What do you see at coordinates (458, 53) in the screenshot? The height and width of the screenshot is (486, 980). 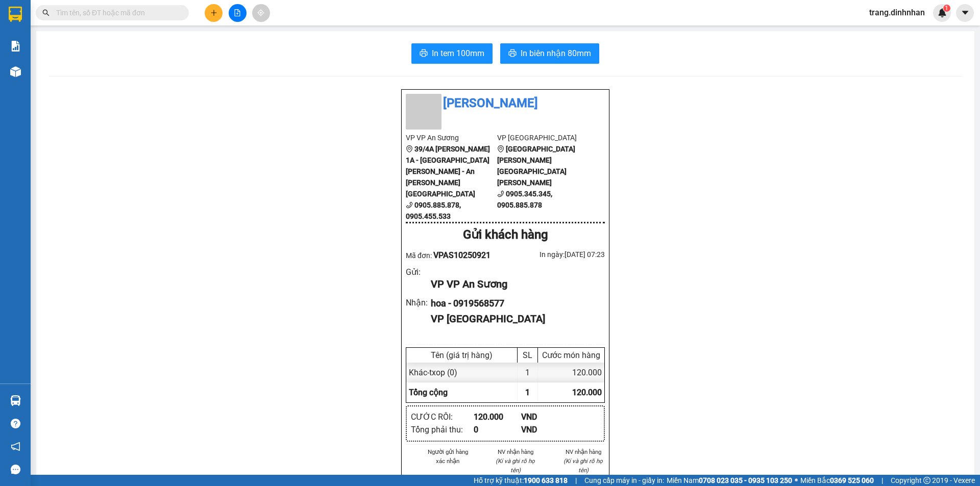 I see `span: In tem 100mm` at bounding box center [458, 53].